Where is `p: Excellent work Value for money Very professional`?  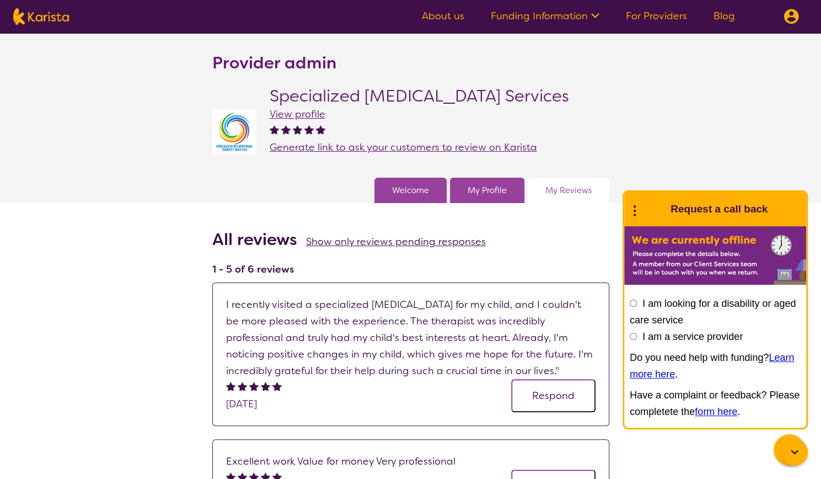
p: Excellent work Value for money Very professional is located at coordinates (411, 461).